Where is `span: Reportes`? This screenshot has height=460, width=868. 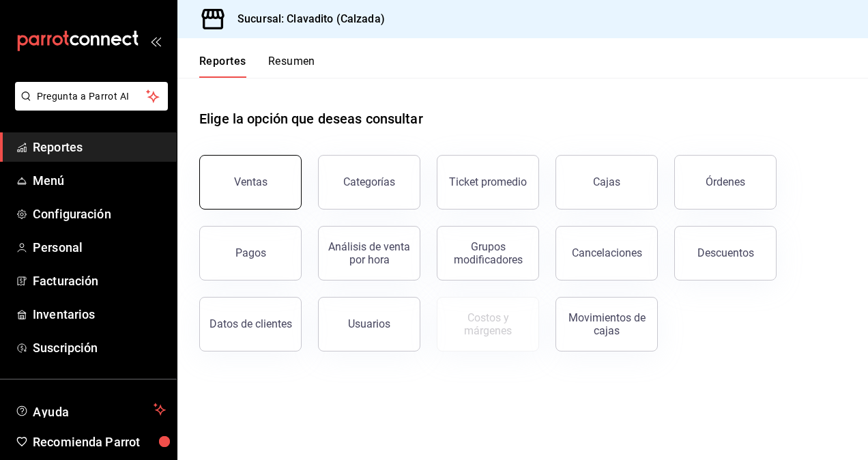 span: Reportes is located at coordinates (99, 146).